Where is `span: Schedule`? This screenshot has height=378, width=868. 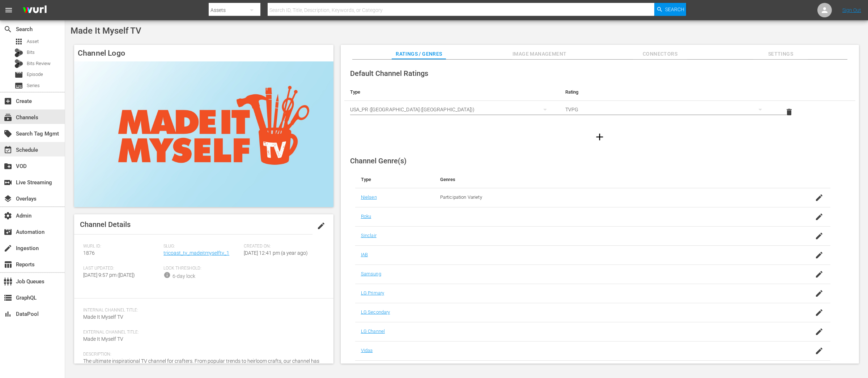
span: Schedule is located at coordinates (8, 150).